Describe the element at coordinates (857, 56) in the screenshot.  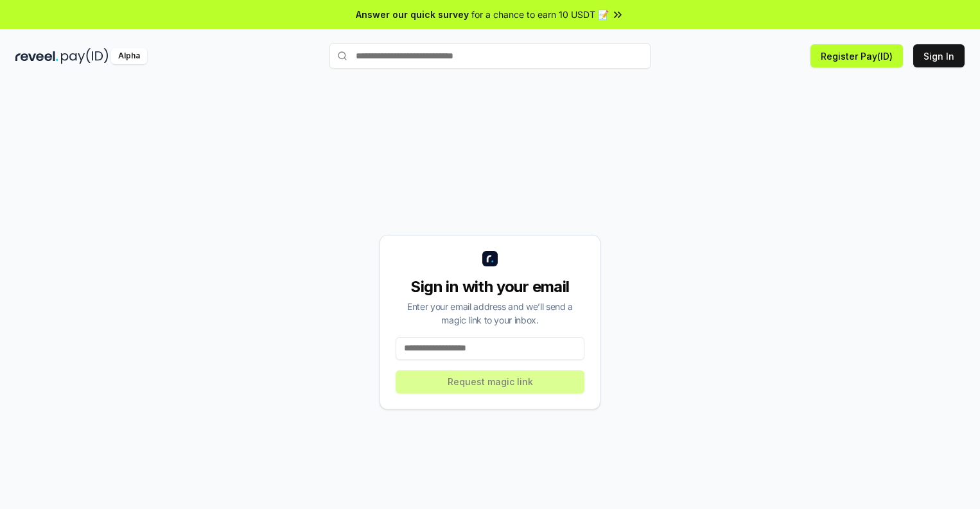
I see `button: Register Pay(ID)` at that location.